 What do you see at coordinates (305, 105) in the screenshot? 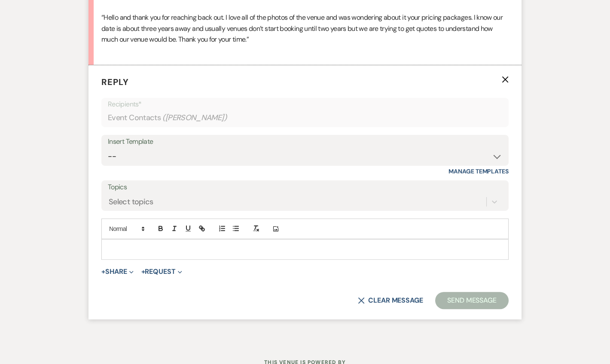
I see `p: Recipients*` at bounding box center [305, 105].